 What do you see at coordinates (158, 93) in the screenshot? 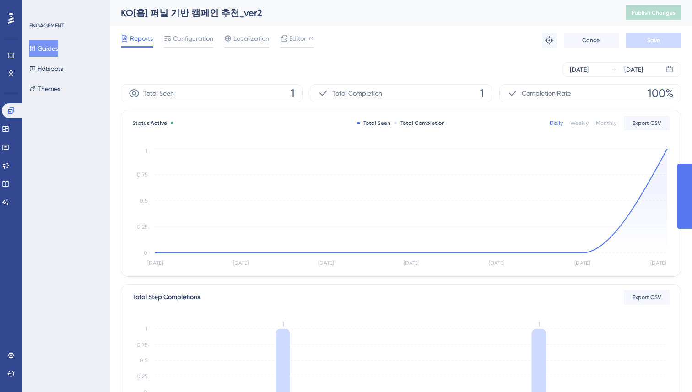
I see `span: Total Seen` at bounding box center [158, 93].